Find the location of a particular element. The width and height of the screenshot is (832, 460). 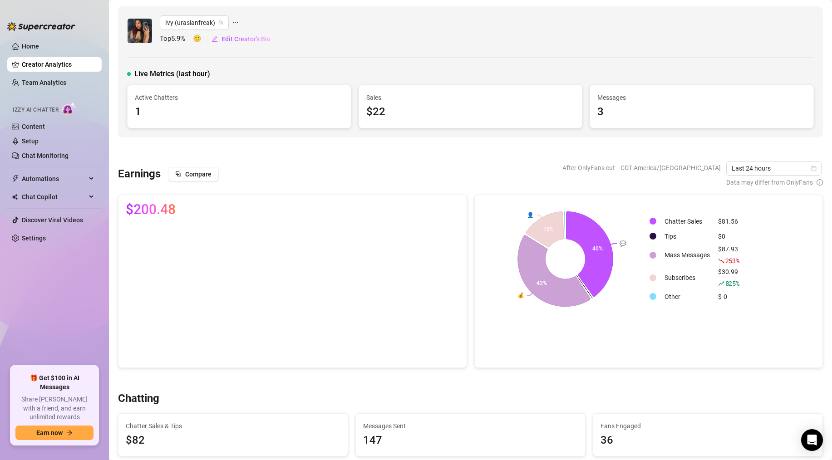

div: $-0 is located at coordinates (728, 297).